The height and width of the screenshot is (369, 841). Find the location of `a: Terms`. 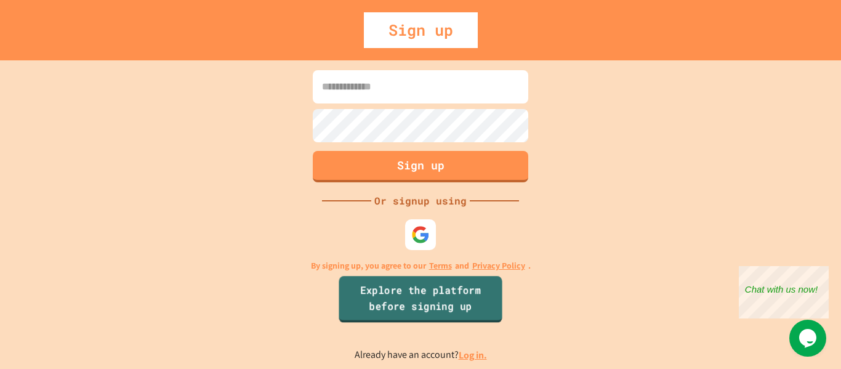

a: Terms is located at coordinates (440, 265).